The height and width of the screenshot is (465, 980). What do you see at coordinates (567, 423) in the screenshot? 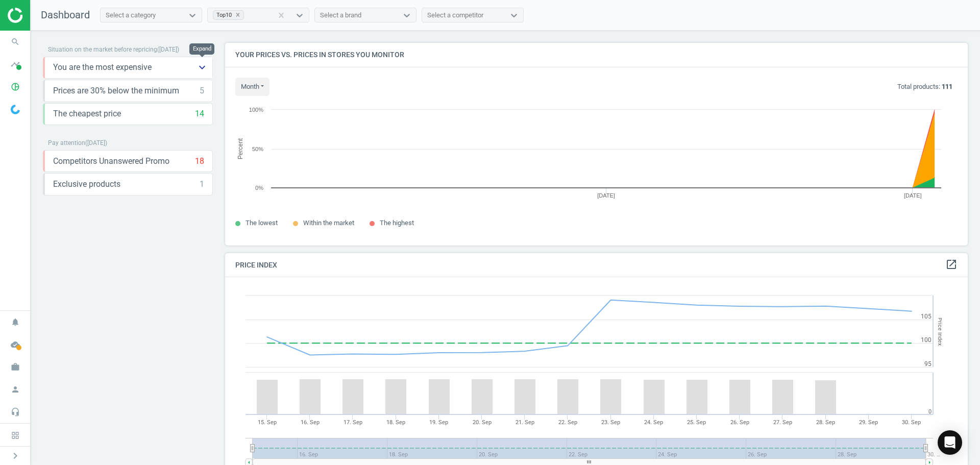
I see `tspan: 22. Sep` at bounding box center [567, 423].